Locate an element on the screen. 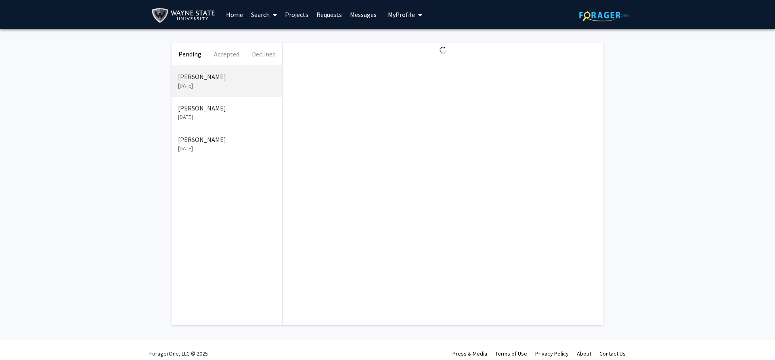 Image resolution: width=775 pixels, height=360 pixels. button: Accepted is located at coordinates (226, 54).